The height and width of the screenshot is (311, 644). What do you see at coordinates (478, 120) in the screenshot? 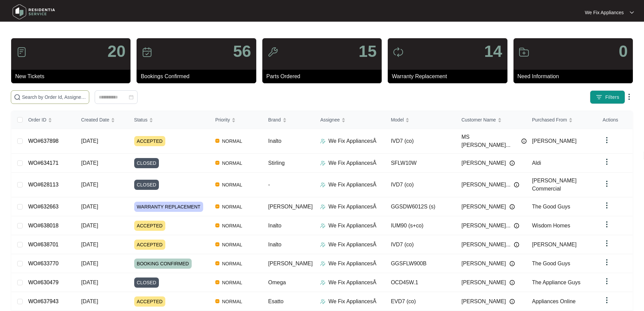
I see `span: Customer Name` at bounding box center [478, 120].